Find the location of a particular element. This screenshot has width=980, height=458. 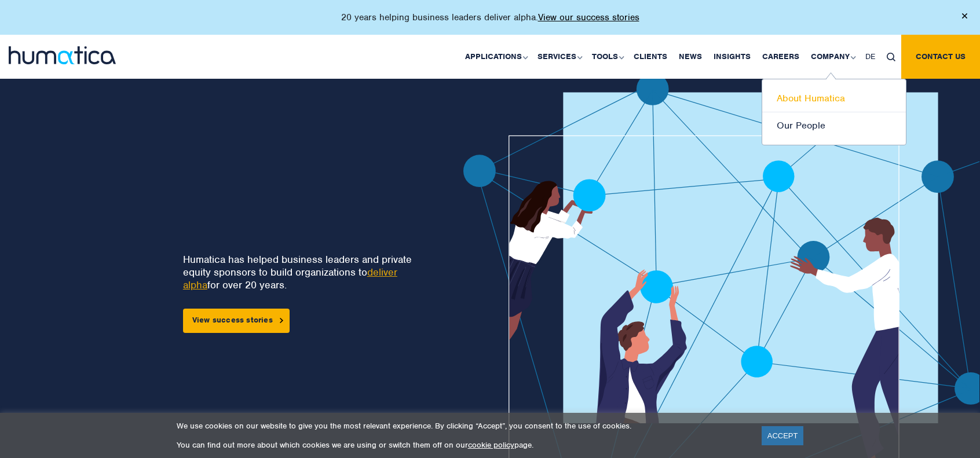

a: Careers is located at coordinates (780, 57).